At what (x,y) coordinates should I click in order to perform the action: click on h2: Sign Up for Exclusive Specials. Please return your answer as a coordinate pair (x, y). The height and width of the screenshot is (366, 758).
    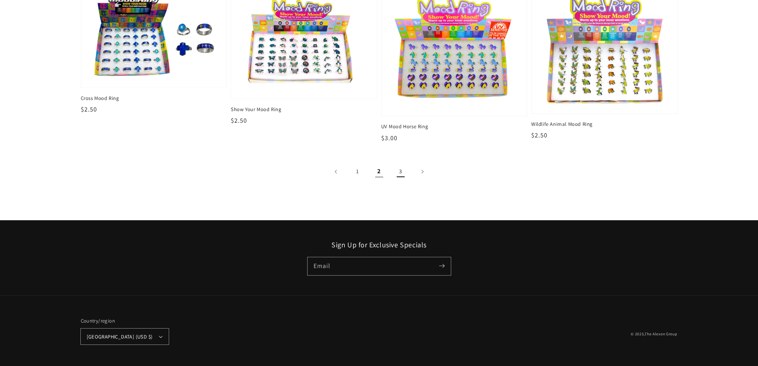
    Looking at the image, I should click on (379, 244).